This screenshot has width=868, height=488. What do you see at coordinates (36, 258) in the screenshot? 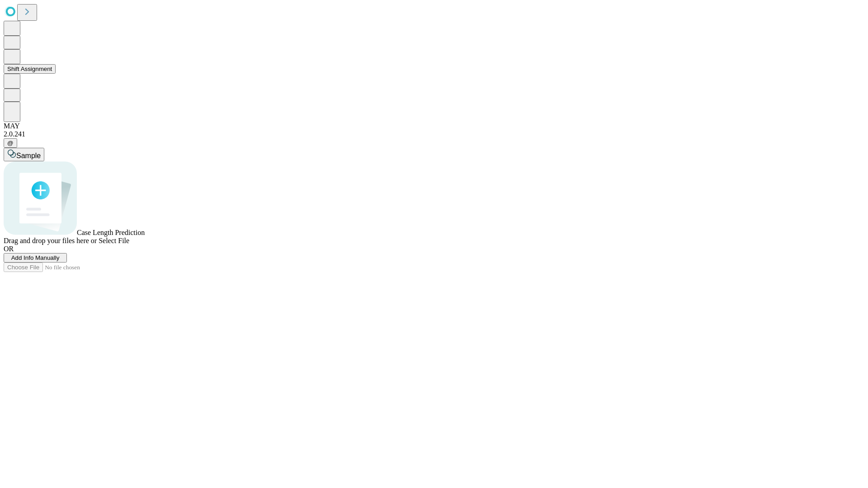
I see `button: Add Info Manually` at bounding box center [36, 258].